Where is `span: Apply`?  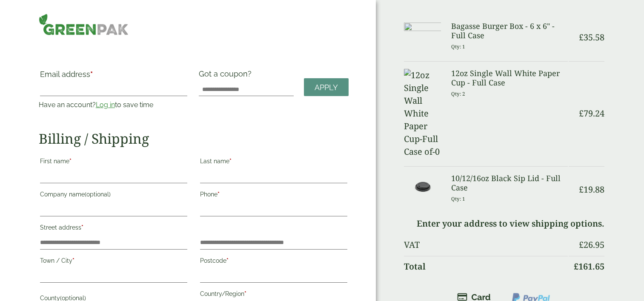 span: Apply is located at coordinates (326, 88).